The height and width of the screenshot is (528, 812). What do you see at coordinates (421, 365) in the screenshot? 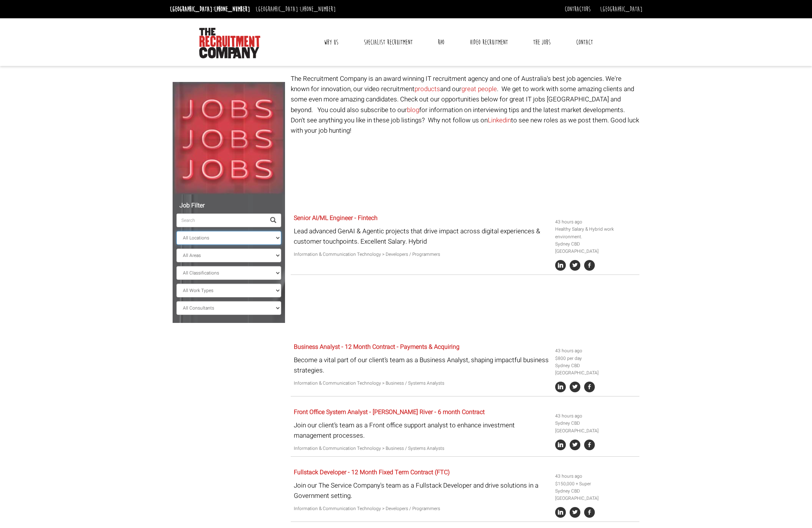
I see `p: Become a vital part of our client’s team as a Business Analyst, shaping impactful business strate...` at bounding box center [421, 365].